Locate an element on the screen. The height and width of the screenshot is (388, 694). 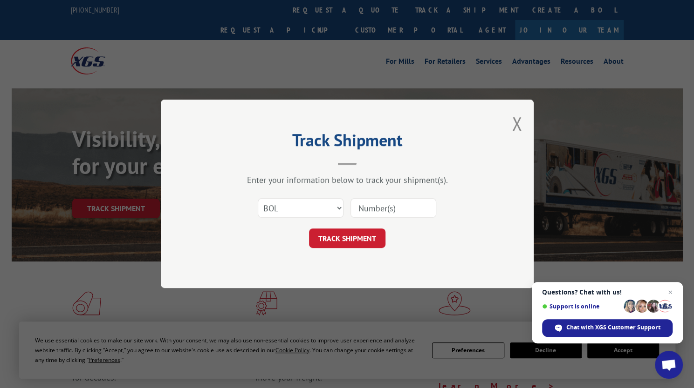
span: Close chat is located at coordinates (670, 293).